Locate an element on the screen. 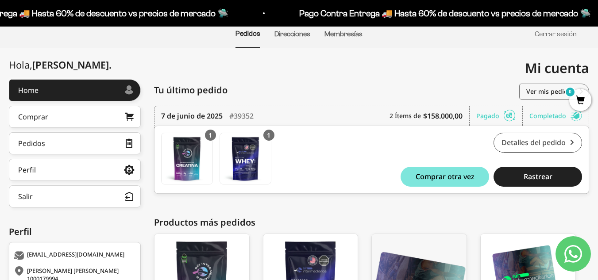 The width and height of the screenshot is (598, 280). p: Pago Contra Entrega 🚚 Hasta 60% de descuento vs precios de mercado 🛸 is located at coordinates (444, 13).